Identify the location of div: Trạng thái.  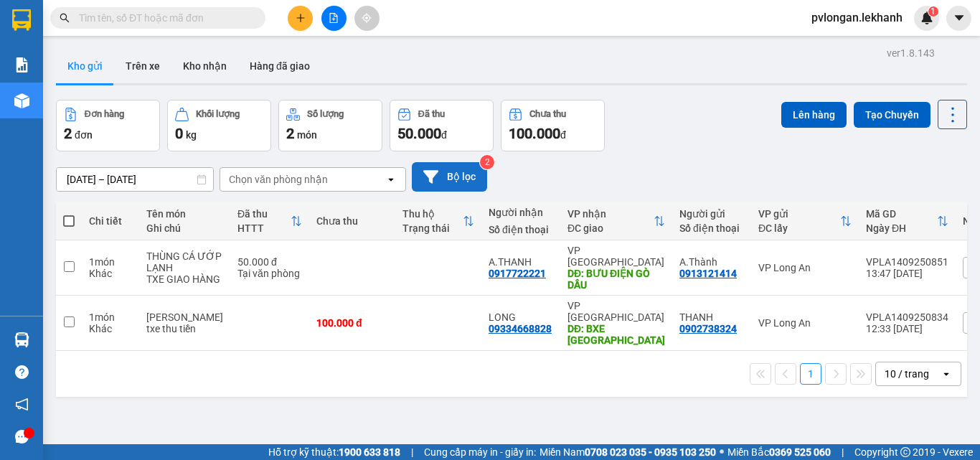
(433, 229).